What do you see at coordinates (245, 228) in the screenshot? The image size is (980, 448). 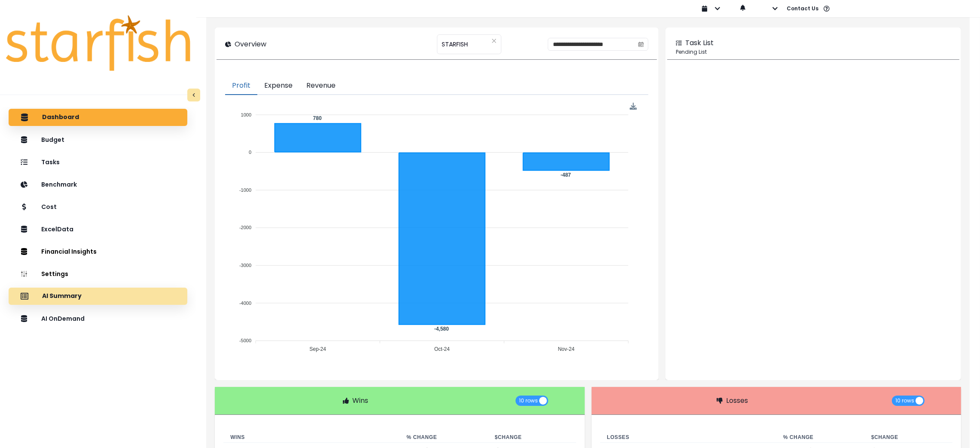 I see `tspan: -2000` at bounding box center [245, 228].